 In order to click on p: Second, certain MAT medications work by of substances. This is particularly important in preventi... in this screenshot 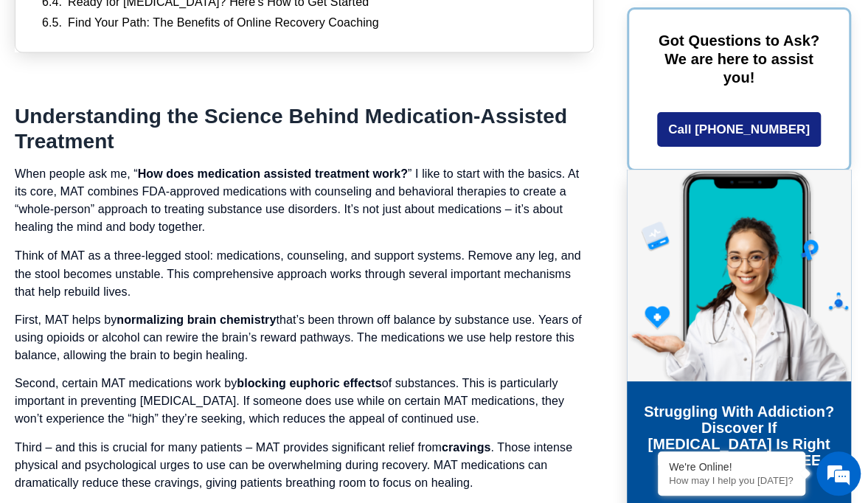, I will do `click(304, 400)`.